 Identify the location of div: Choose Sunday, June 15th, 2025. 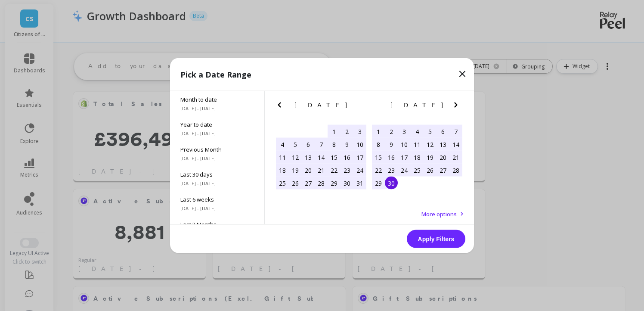
(378, 157).